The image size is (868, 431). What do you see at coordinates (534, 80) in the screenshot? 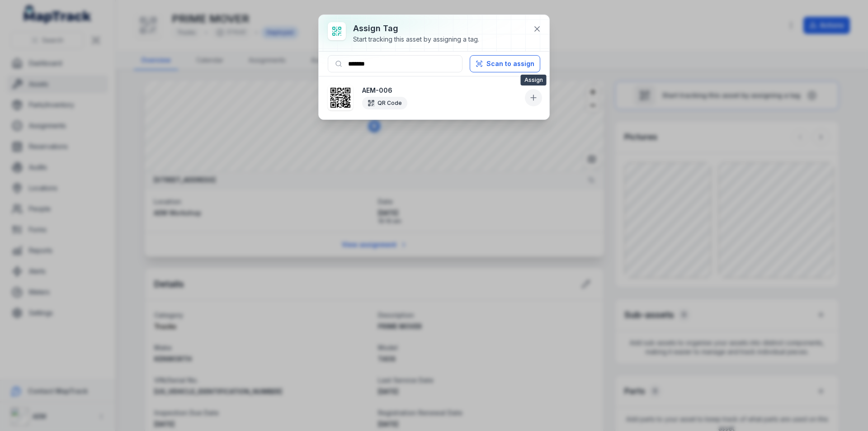
I see `span: Assign` at bounding box center [534, 80].